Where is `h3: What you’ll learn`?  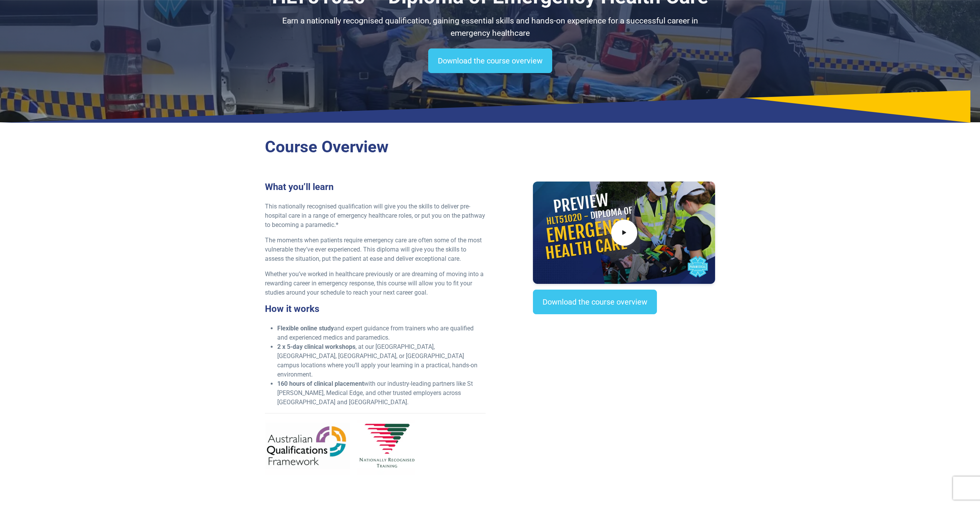
h3: What you’ll learn is located at coordinates (375, 187).